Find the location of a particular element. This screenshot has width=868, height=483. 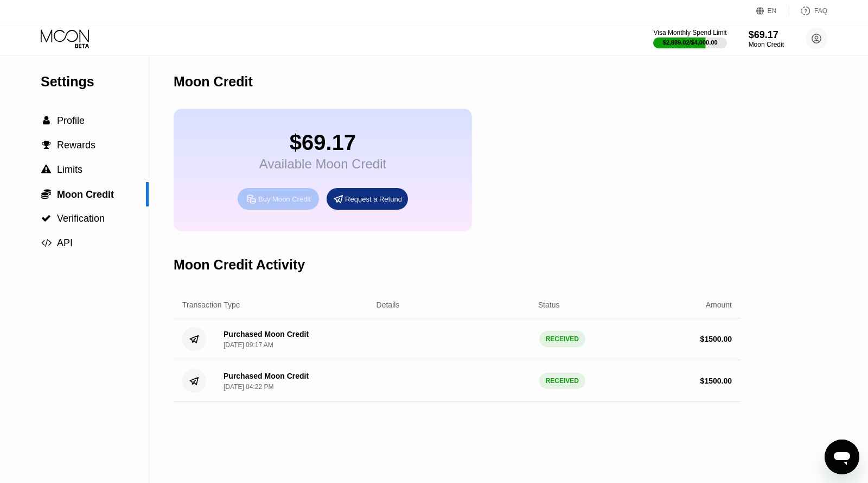

div: Amount is located at coordinates (719, 304).